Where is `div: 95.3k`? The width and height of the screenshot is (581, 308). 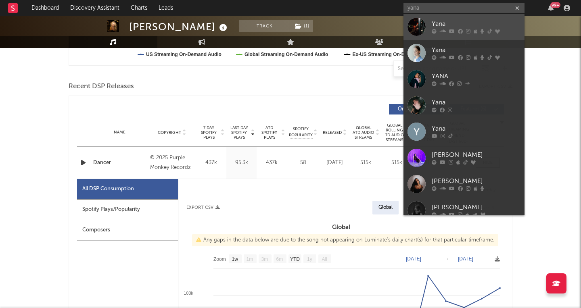
div: 95.3k is located at coordinates (241, 163).